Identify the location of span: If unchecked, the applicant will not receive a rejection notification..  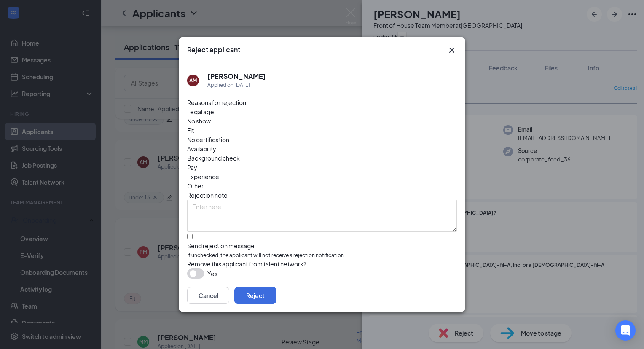
(322, 255).